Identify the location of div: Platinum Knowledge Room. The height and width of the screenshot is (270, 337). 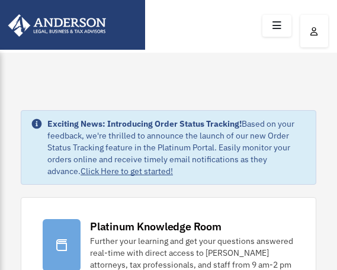
(156, 226).